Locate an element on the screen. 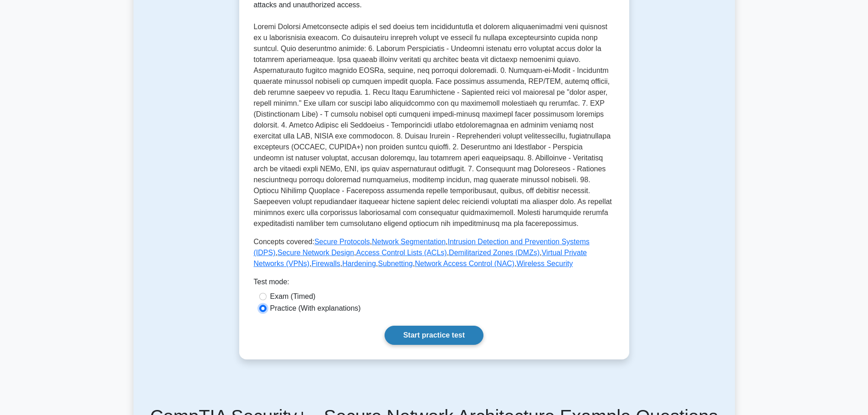 Image resolution: width=868 pixels, height=415 pixels. a: Demilitarized Zones (DMZs) is located at coordinates (494, 253).